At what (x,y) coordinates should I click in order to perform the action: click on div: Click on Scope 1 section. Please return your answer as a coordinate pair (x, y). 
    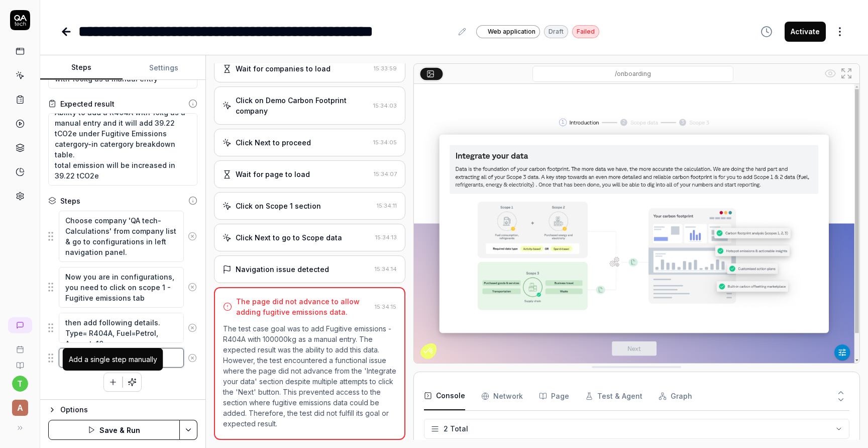
    Looking at the image, I should click on (278, 205).